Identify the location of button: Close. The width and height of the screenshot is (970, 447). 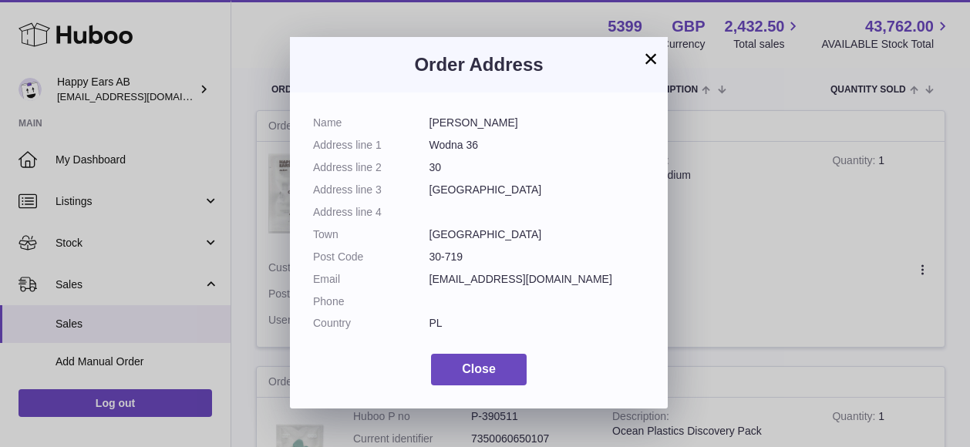
(479, 369).